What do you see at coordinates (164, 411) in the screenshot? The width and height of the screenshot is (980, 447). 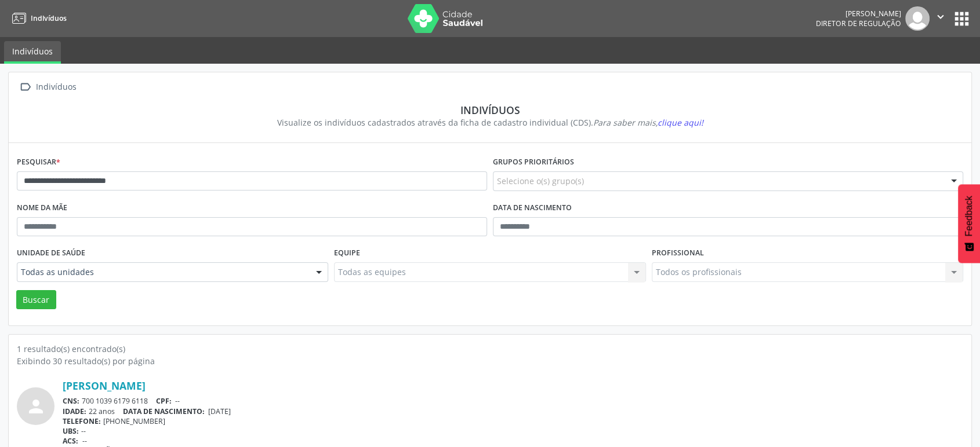 I see `span: DATA DE NASCIMENTO:` at bounding box center [164, 411].